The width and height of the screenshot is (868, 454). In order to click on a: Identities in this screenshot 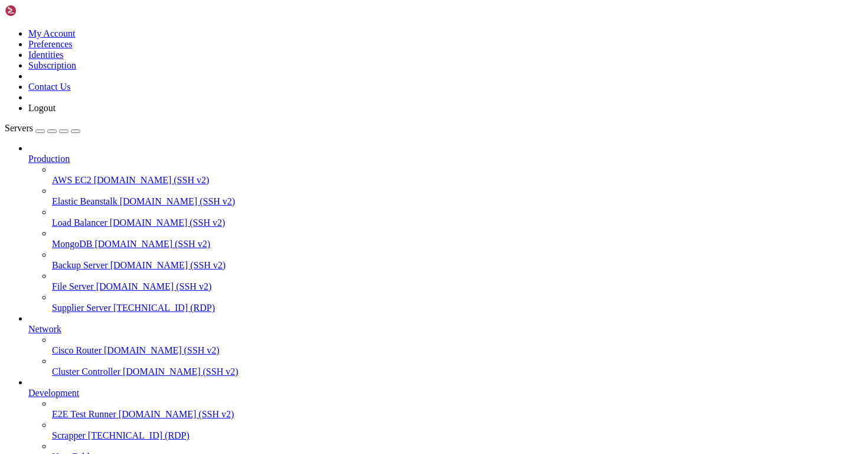, I will do `click(46, 54)`.